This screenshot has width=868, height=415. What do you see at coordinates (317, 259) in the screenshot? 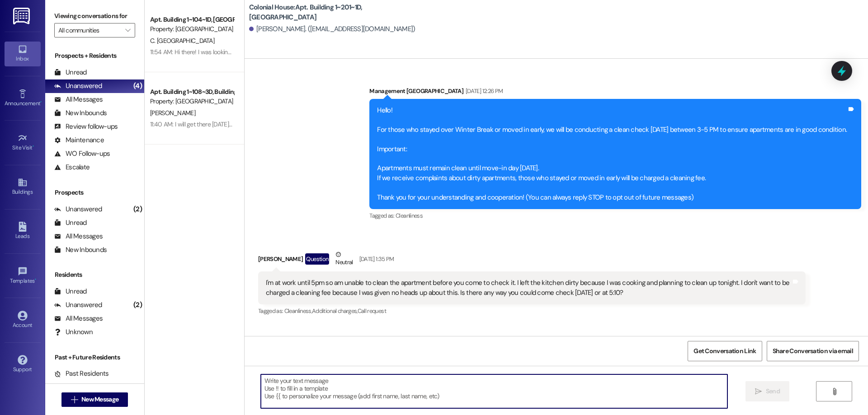
I see `div: Question` at bounding box center [317, 259].